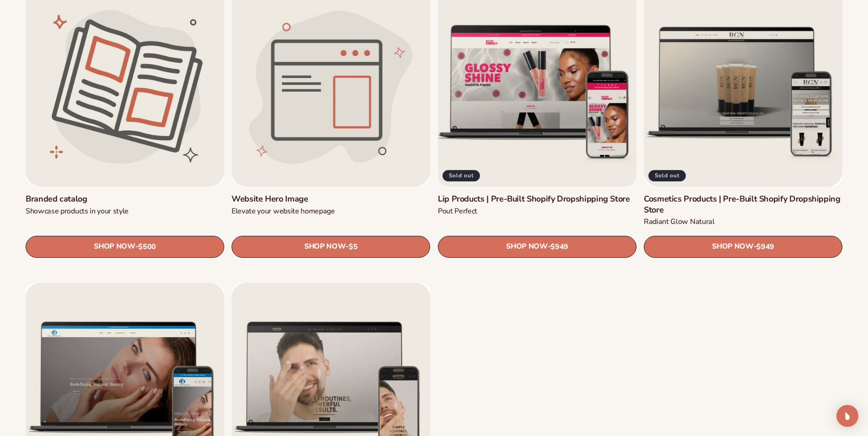 The width and height of the screenshot is (868, 436). Describe the element at coordinates (125, 199) in the screenshot. I see `a: Branded catalog` at that location.